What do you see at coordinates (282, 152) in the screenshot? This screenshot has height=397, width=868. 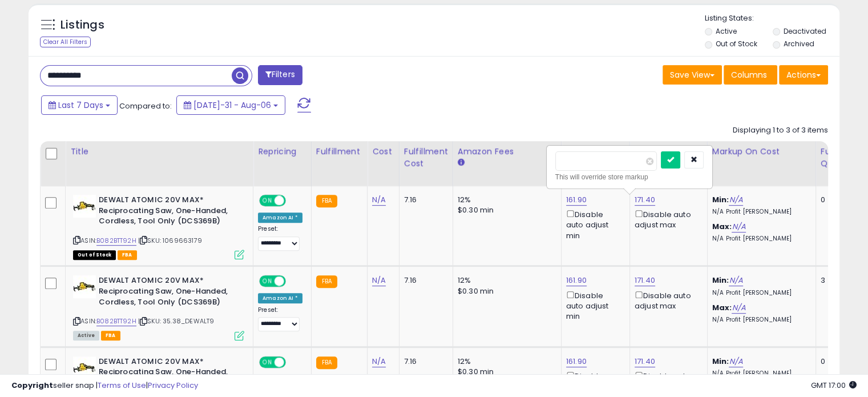 I see `div: Repricing` at bounding box center [282, 152].